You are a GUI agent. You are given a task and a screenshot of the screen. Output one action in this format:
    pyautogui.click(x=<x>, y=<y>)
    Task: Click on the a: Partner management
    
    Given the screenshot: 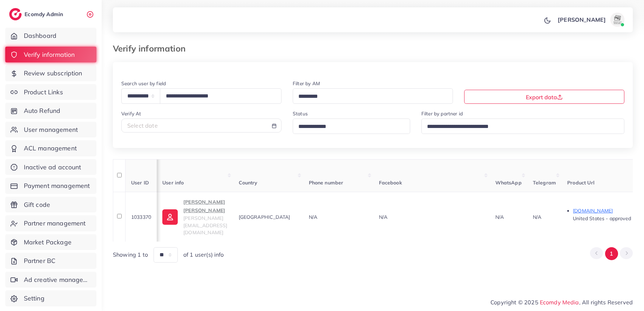 What is the action you would take?
    pyautogui.click(x=51, y=223)
    